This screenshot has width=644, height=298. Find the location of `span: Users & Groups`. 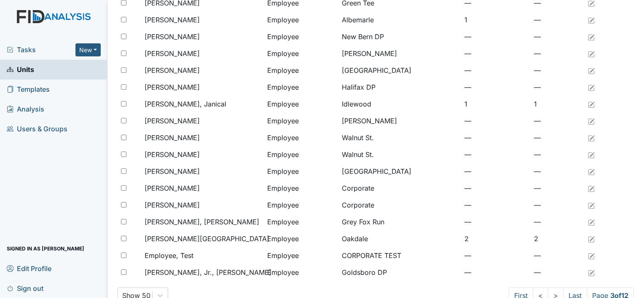

span: Users & Groups is located at coordinates (37, 129).